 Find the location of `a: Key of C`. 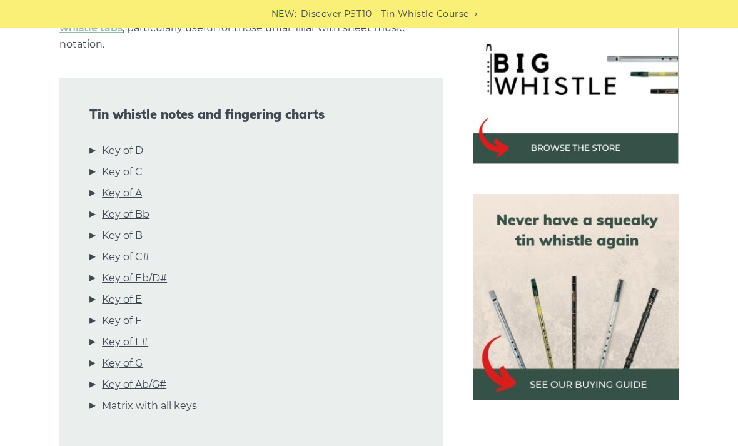

a: Key of C is located at coordinates (122, 172).